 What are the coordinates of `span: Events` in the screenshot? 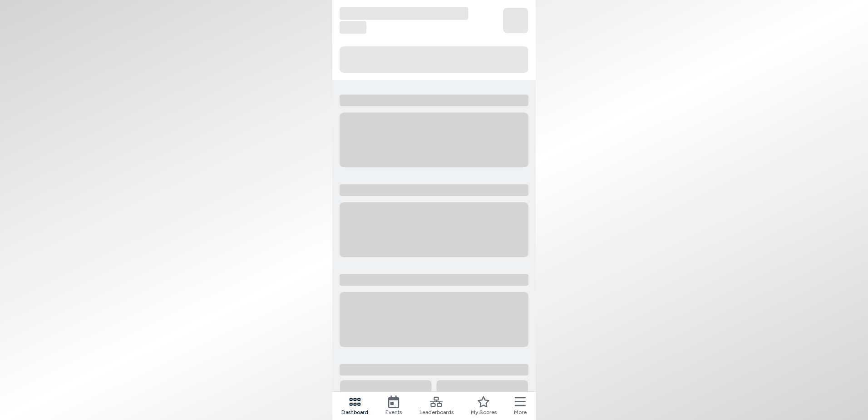 It's located at (393, 412).